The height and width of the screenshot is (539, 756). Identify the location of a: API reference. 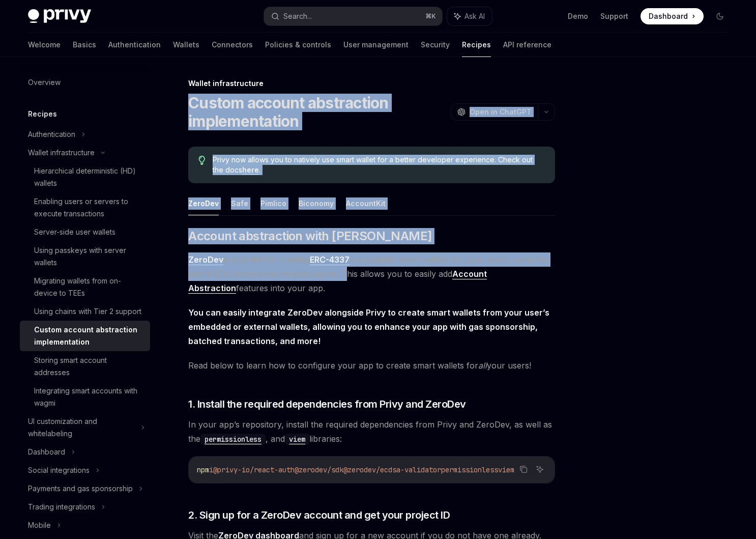
(527, 44).